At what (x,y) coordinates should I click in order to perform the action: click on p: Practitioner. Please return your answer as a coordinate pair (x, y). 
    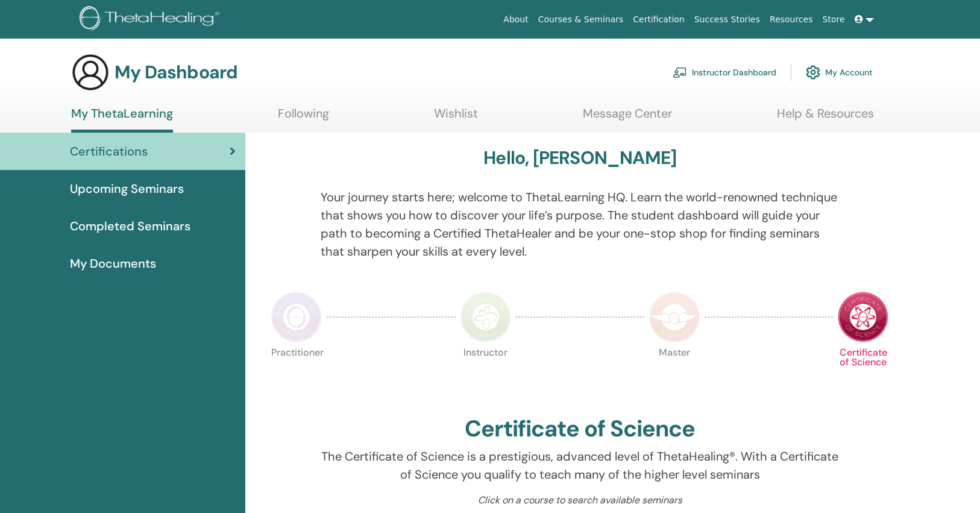
    Looking at the image, I should click on (297, 373).